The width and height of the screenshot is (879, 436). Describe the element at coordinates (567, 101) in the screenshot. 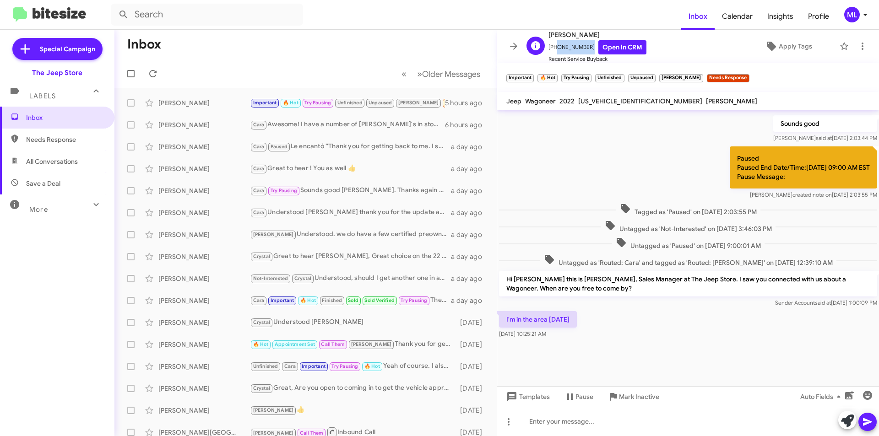

I see `span: 2022` at that location.